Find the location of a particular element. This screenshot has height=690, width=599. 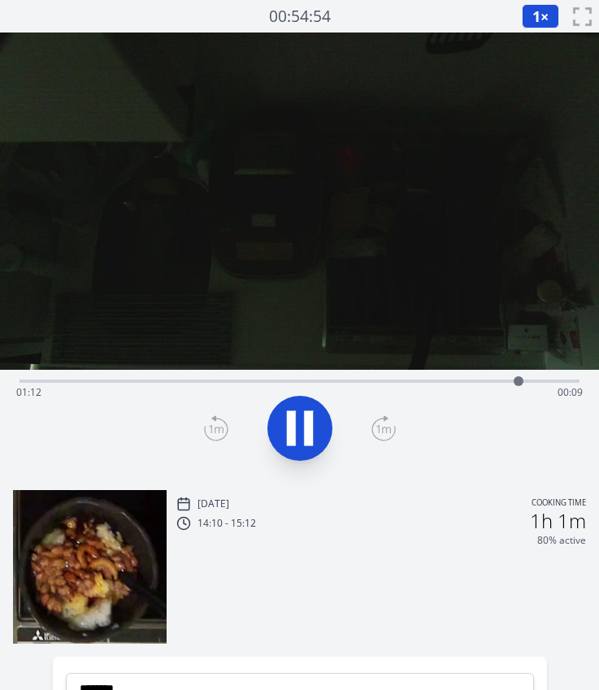

p: Cooking time is located at coordinates (558, 504).